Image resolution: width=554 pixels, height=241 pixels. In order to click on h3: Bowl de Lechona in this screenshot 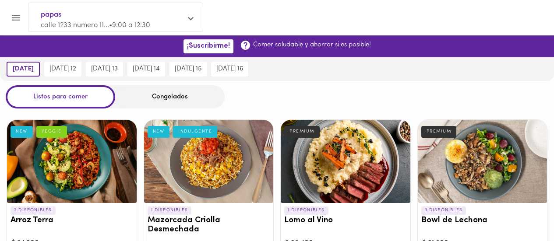, I will do `click(483, 221)`.